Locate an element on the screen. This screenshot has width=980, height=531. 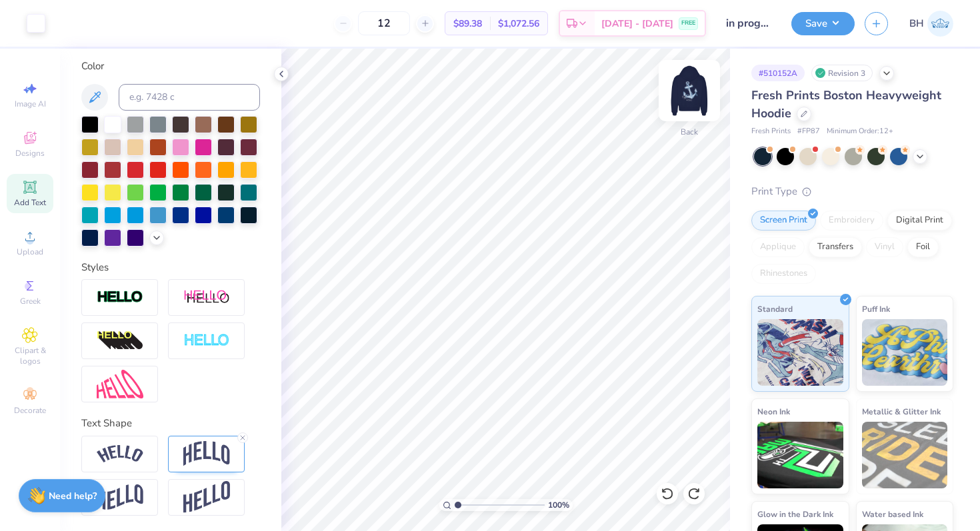
img: Shadow is located at coordinates (206, 297).